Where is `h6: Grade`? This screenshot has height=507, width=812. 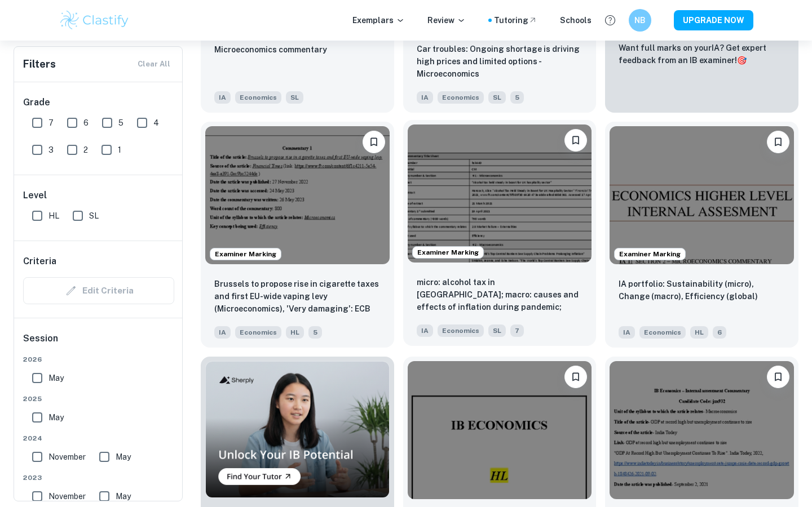 h6: Grade is located at coordinates (99, 103).